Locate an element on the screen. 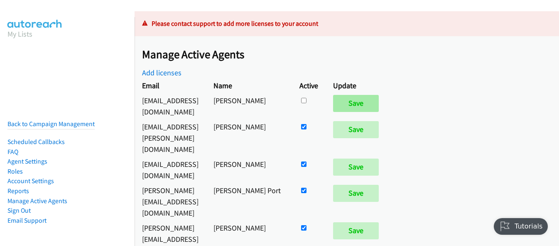  a: Agent Settings is located at coordinates (27, 161).